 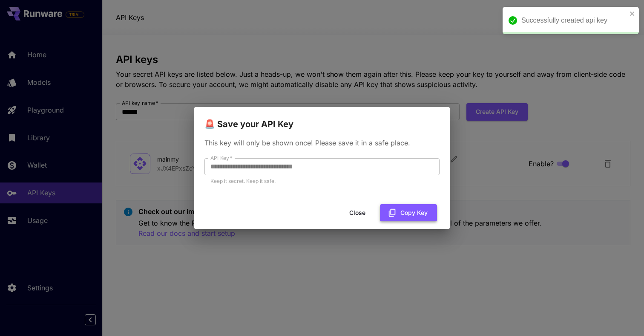 I want to click on p: This key will only be shown once! Please save it in a safe place., so click(x=322, y=143).